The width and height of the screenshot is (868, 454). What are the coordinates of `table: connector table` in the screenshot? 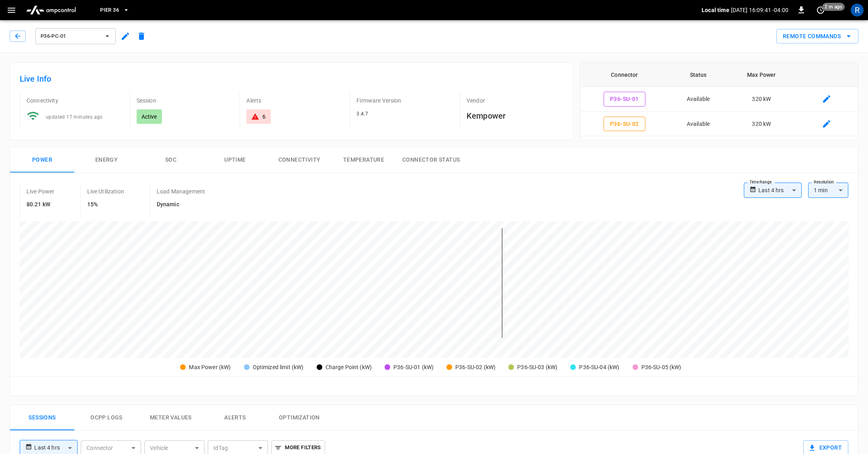 It's located at (719, 137).